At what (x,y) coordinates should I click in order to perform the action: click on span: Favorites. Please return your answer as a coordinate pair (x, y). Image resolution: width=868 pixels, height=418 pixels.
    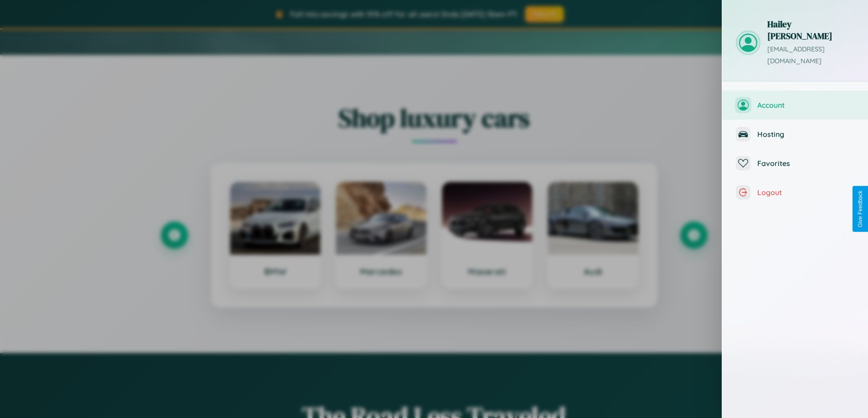
    Looking at the image, I should click on (805, 163).